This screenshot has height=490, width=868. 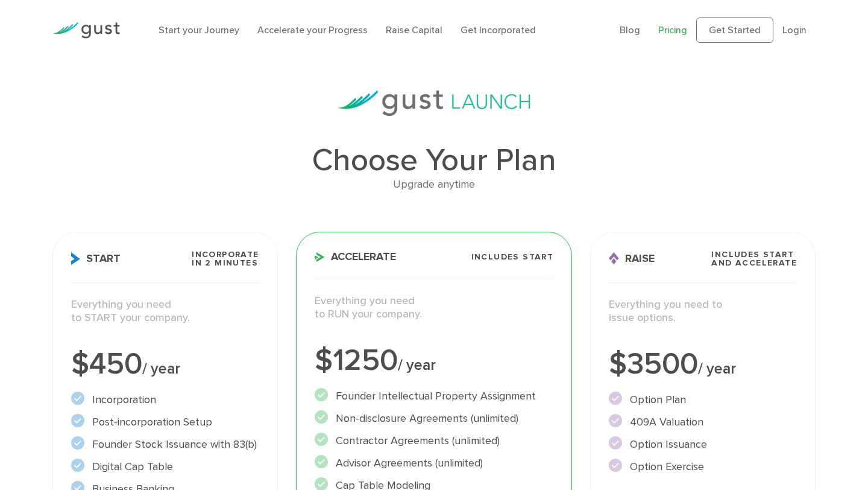 I want to click on img: gust-launch-logos.svg, so click(x=434, y=103).